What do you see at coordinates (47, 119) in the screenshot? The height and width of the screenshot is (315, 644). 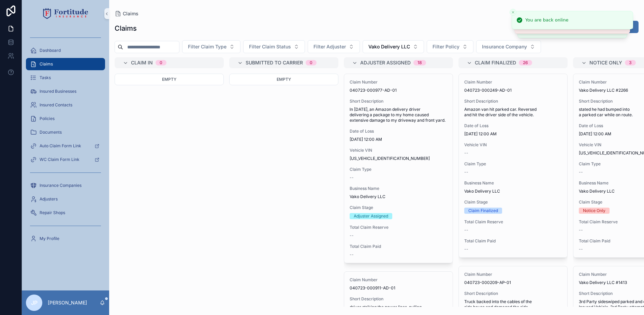 I see `span: Policies` at bounding box center [47, 119].